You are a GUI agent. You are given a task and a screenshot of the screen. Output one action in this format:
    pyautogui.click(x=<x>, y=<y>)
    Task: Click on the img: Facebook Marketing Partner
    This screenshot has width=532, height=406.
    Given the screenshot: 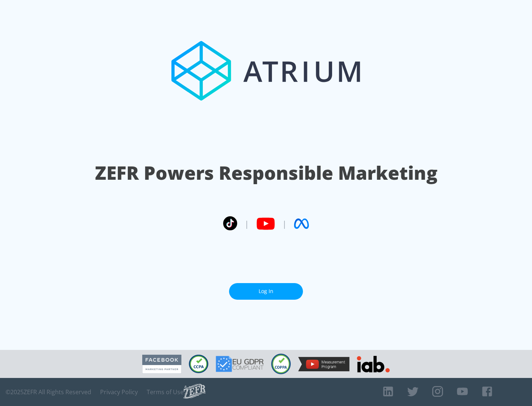 What is the action you would take?
    pyautogui.click(x=162, y=364)
    